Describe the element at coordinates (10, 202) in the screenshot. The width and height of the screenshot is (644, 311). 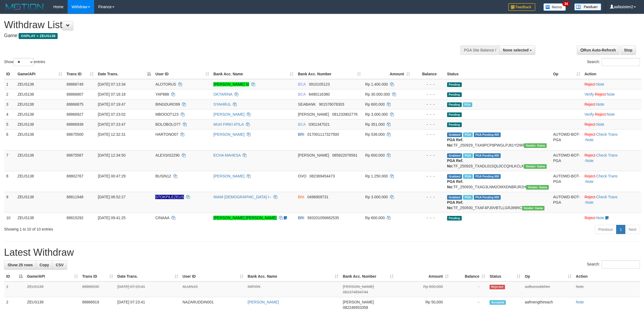
I see `td: 9` at that location.